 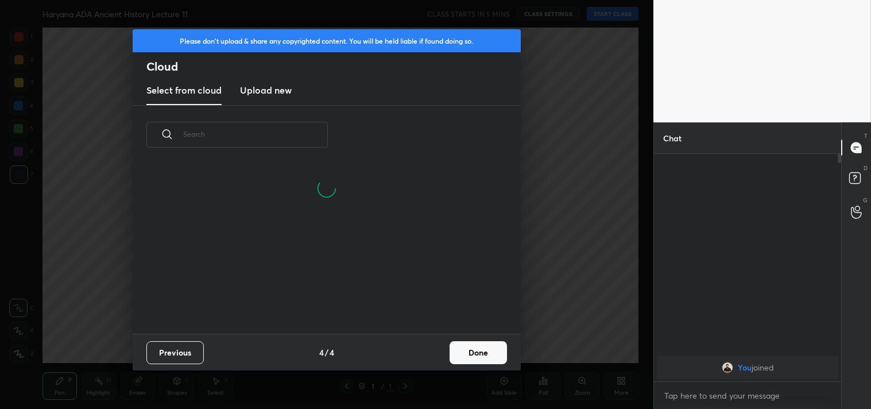 I want to click on button: Previous, so click(x=175, y=353).